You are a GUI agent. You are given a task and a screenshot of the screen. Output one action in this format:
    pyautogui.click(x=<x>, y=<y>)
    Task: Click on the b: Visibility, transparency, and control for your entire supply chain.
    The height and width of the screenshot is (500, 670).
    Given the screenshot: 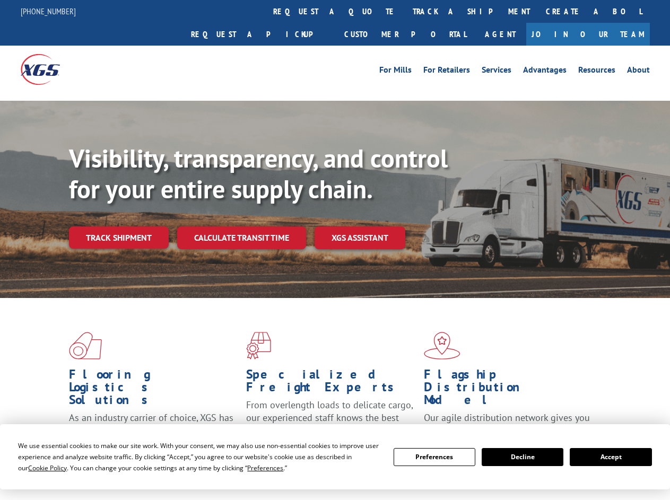 What is the action you would take?
    pyautogui.click(x=258, y=173)
    